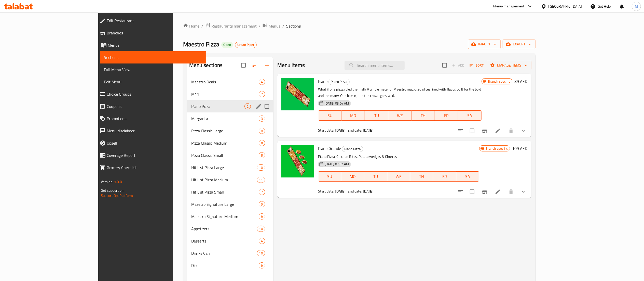 The image size is (644, 281). Describe the element at coordinates (154, 94) in the screenshot. I see `span: Choice Groups` at that location.